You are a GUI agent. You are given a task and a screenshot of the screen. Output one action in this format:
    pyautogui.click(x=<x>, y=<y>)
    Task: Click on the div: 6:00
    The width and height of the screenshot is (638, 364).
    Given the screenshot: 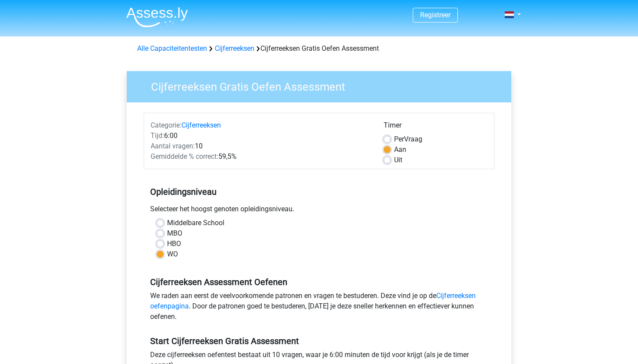 What is the action you would take?
    pyautogui.click(x=260, y=136)
    